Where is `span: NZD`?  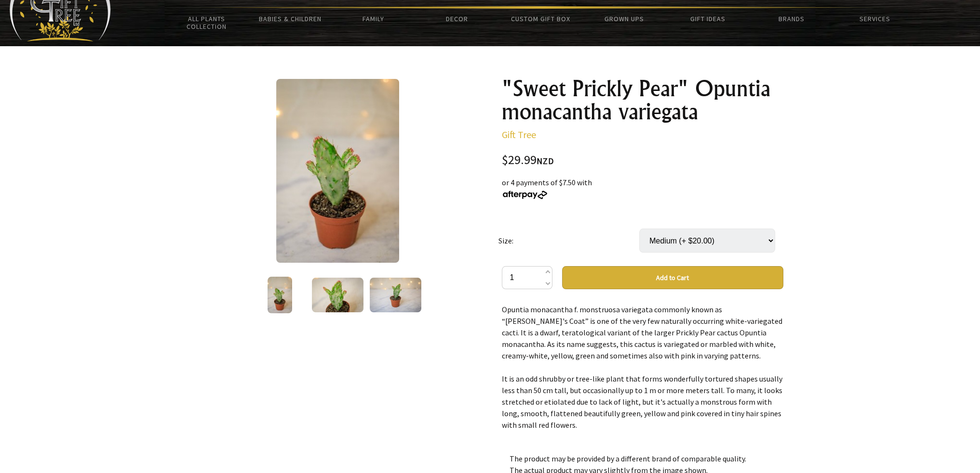 span: NZD is located at coordinates (545, 161).